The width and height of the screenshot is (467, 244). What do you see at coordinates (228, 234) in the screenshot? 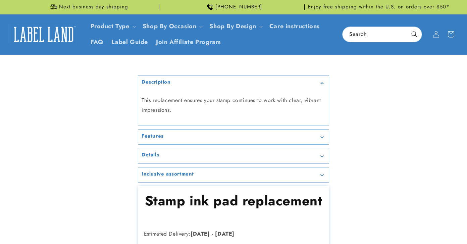
I see `p: Estimated Delivery:` at bounding box center [228, 234].